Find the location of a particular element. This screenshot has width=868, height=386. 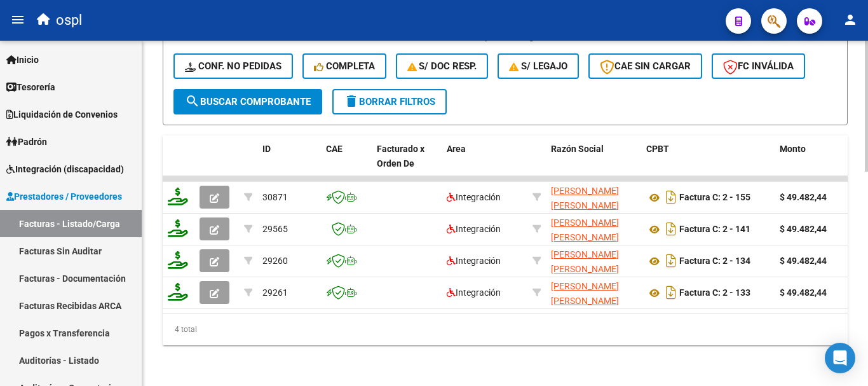

span: Conf. no pedidas is located at coordinates (233, 66).